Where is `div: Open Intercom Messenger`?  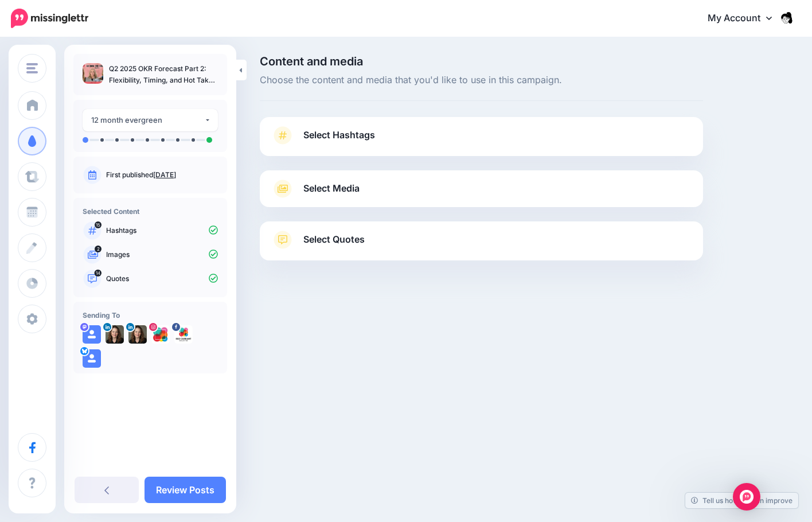 div: Open Intercom Messenger is located at coordinates (747, 496).